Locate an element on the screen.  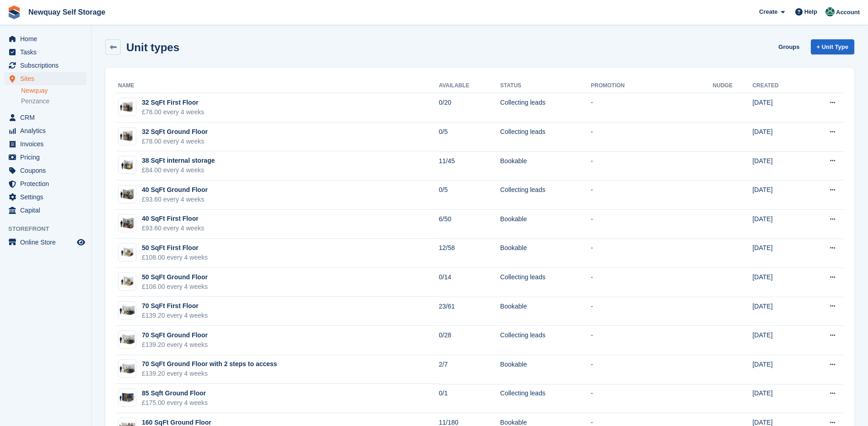
div: 40 SqFt Ground Floor is located at coordinates (174, 190).